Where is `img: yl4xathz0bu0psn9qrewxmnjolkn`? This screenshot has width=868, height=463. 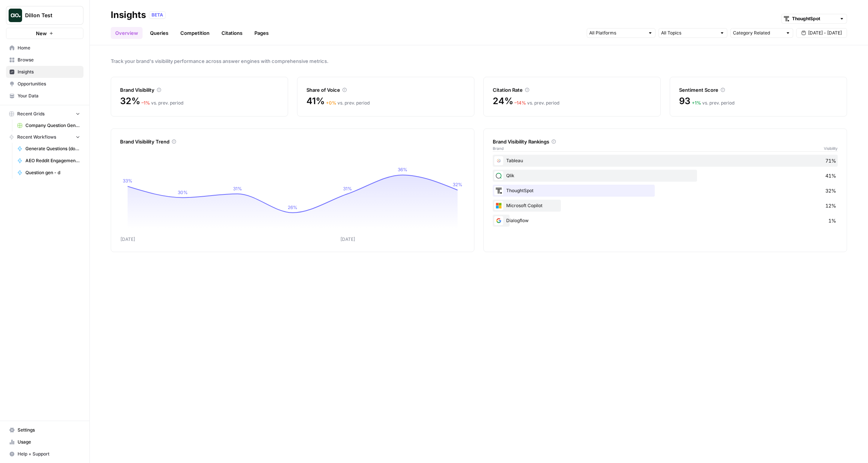
img: yl4xathz0bu0psn9qrewxmnjolkn is located at coordinates (498, 221).